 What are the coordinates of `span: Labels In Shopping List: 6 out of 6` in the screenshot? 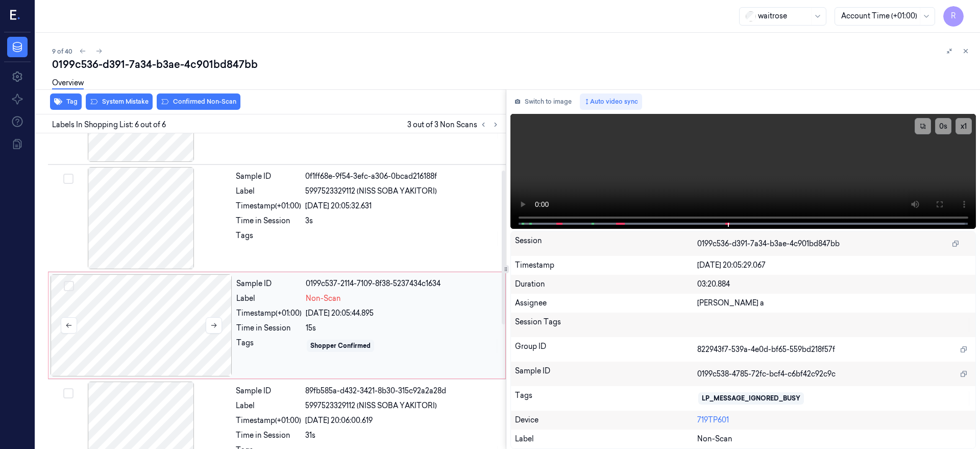 It's located at (109, 125).